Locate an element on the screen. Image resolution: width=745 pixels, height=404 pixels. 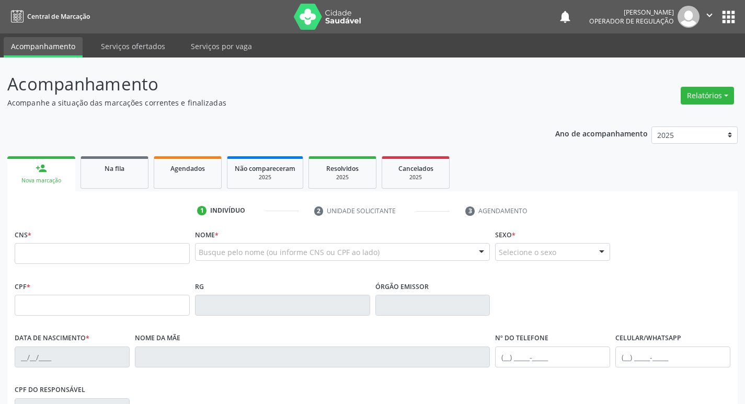
label: Data de nascimento is located at coordinates (52, 338).